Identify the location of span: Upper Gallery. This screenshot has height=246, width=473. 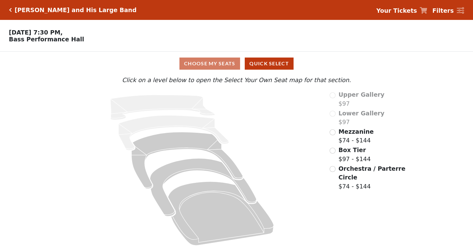
(362, 95).